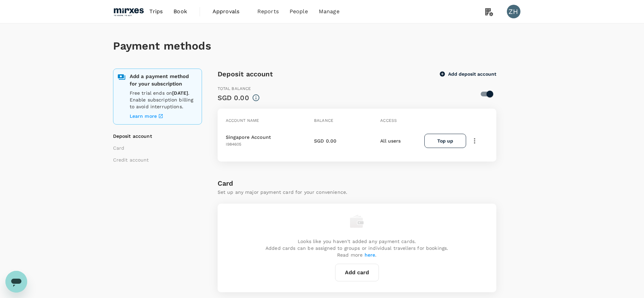  What do you see at coordinates (143, 116) in the screenshot?
I see `p: Learn more` at bounding box center [143, 116].